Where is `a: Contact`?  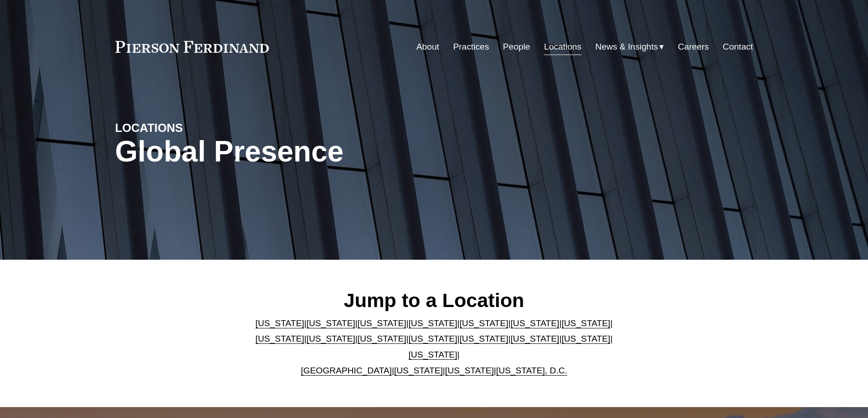
a: Contact is located at coordinates (737, 47).